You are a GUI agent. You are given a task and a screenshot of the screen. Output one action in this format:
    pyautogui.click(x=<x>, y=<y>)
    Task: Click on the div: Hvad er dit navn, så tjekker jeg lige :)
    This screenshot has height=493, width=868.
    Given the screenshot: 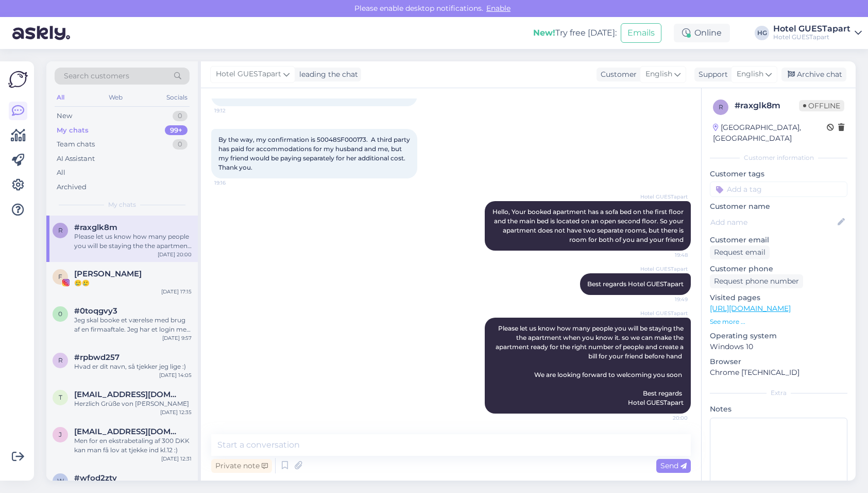 What is the action you would take?
    pyautogui.click(x=133, y=366)
    